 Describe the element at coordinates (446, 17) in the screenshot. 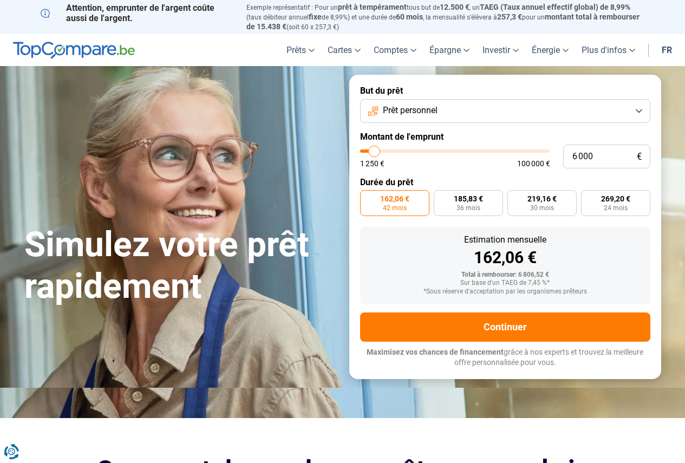

I see `p: Exemple représentatif : Pour un tous but de , un (taux débiteur annuel de 8,99%) et une durée de ...` at that location.